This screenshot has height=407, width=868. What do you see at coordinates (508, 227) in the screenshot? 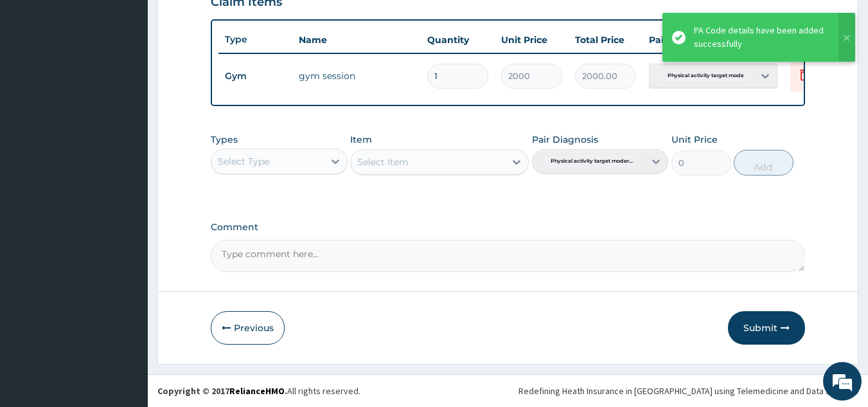
I see `label: Comment` at bounding box center [508, 227].